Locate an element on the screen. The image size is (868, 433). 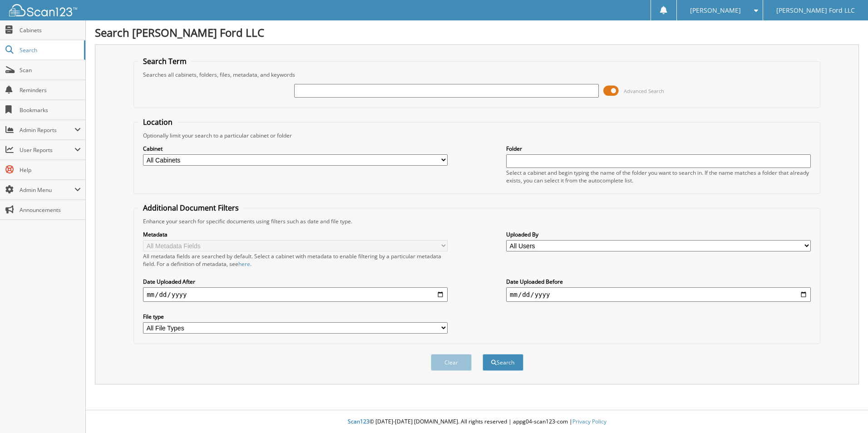
a: here is located at coordinates (245, 264).